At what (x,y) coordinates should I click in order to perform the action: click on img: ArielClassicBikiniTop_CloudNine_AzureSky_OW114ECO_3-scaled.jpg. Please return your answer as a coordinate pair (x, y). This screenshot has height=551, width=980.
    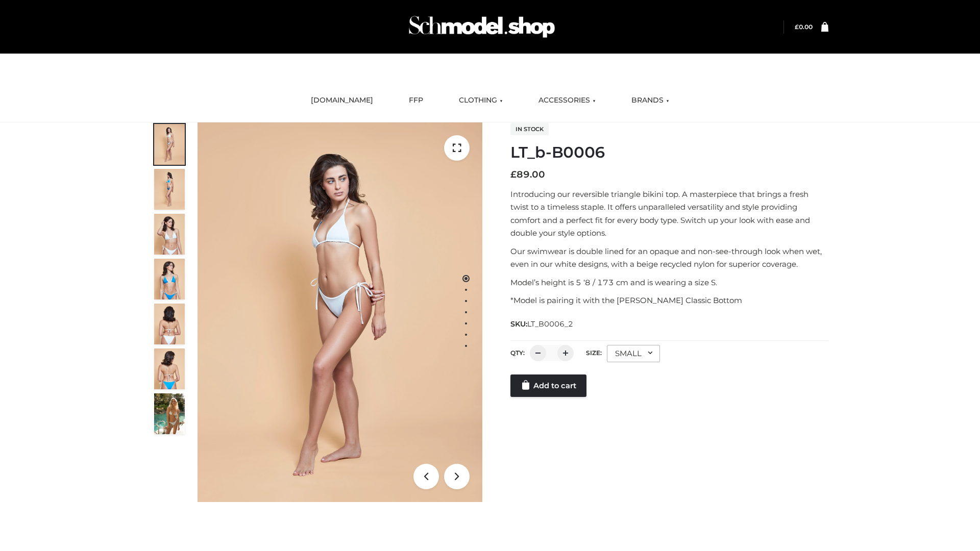
    Looking at the image, I should click on (170, 235).